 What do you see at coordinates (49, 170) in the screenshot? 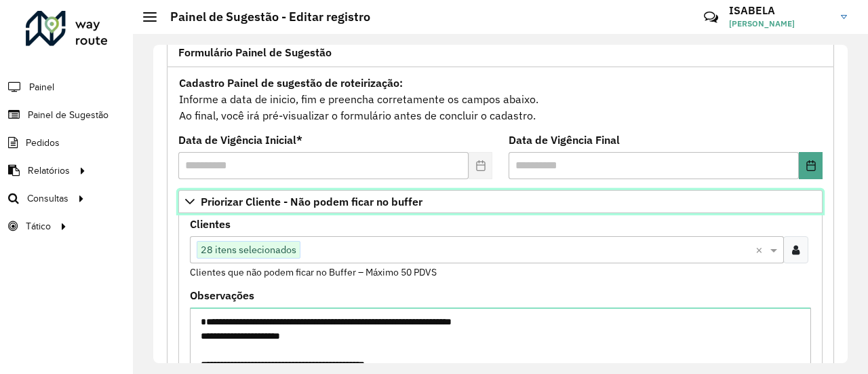
I see `span: Relatórios` at bounding box center [49, 170].